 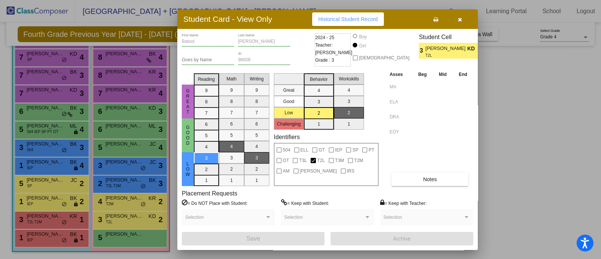 I want to click on span: Archive, so click(x=402, y=238).